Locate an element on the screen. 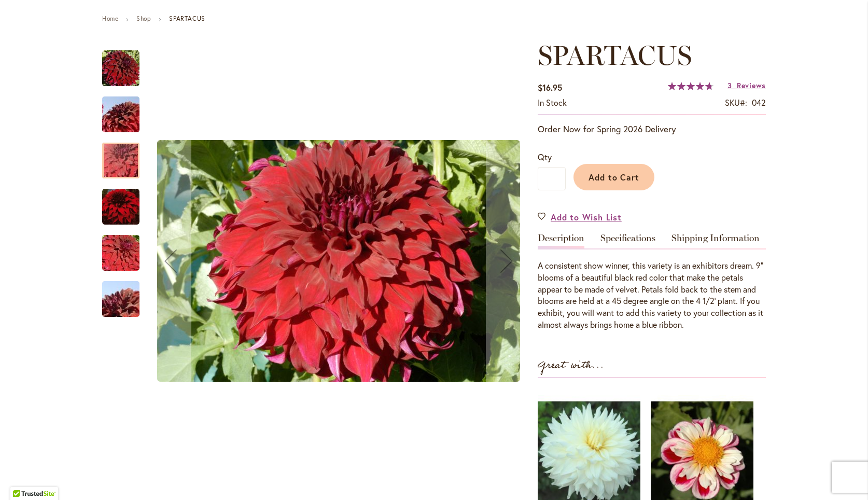 This screenshot has width=868, height=500. a: Shop is located at coordinates (144, 18).